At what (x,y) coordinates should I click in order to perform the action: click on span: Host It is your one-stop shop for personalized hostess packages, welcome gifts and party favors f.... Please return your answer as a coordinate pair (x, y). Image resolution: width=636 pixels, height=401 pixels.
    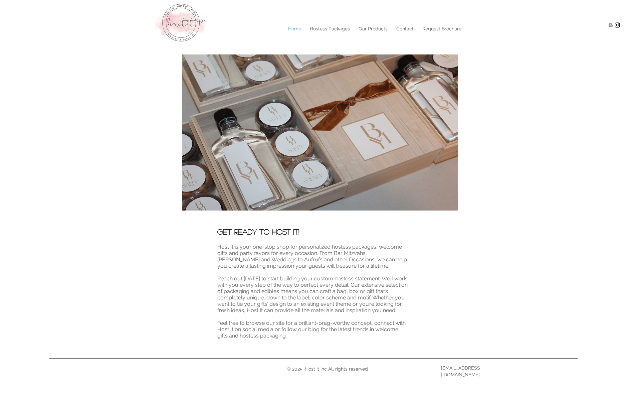
    Looking at the image, I should click on (312, 256).